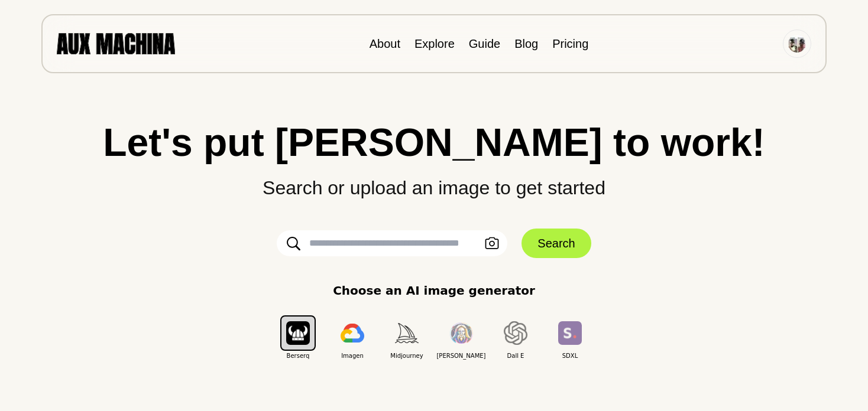 The height and width of the screenshot is (411, 868). I want to click on a: Guide, so click(484, 44).